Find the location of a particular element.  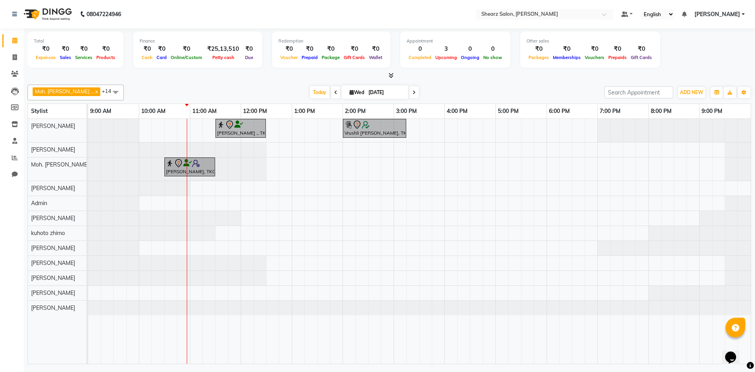

span: Memberships is located at coordinates (567, 57).